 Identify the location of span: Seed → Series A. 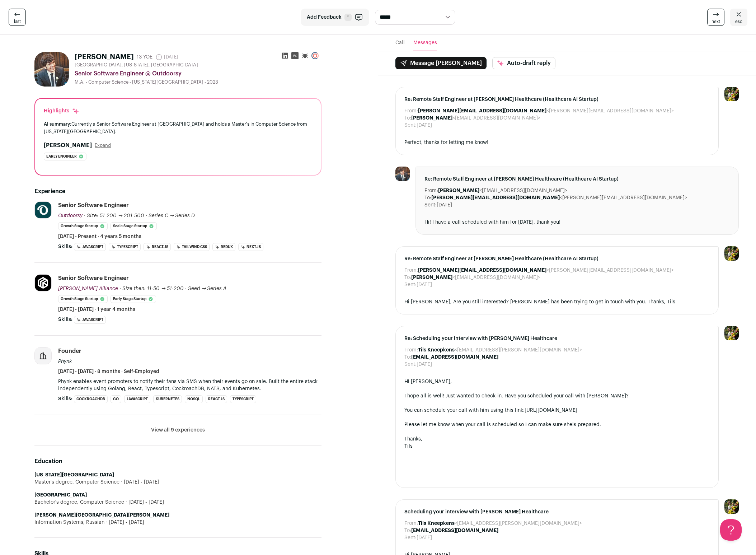
(207, 289).